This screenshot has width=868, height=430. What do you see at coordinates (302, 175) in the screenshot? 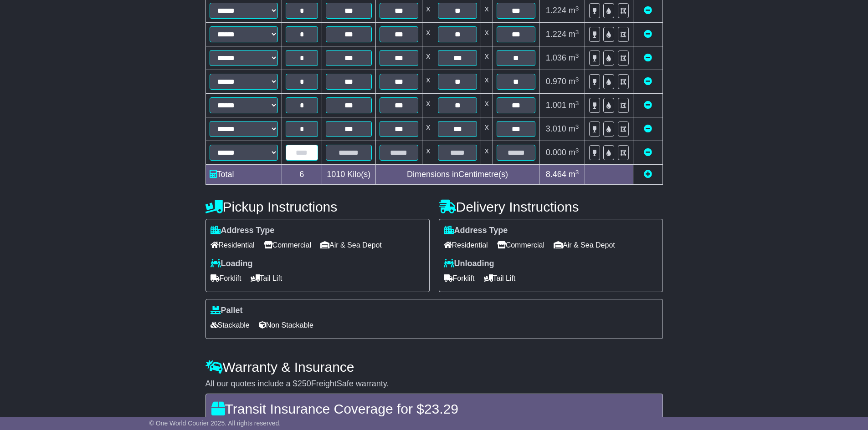
I see `td: 6` at bounding box center [302, 175].